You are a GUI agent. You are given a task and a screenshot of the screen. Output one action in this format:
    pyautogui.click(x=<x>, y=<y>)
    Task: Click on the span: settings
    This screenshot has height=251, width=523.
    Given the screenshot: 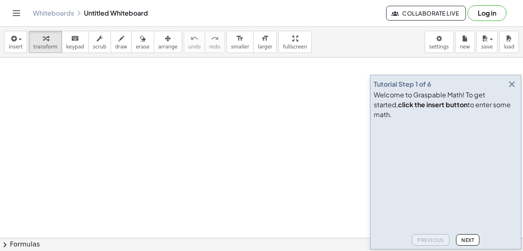 What is the action you would take?
    pyautogui.click(x=439, y=47)
    